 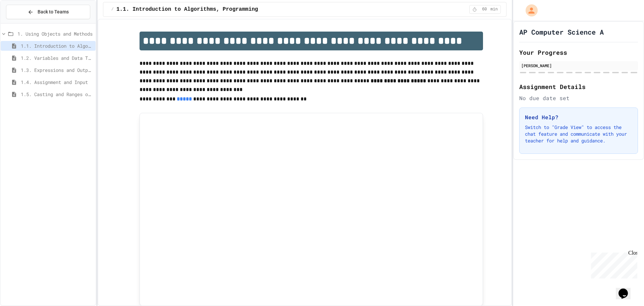 I want to click on span: min, so click(x=494, y=9).